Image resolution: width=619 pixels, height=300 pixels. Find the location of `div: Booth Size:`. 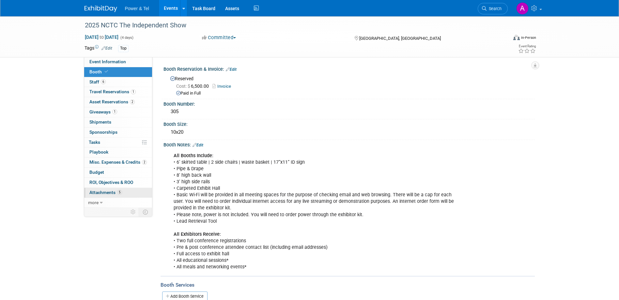

div: Booth Size: is located at coordinates (349, 123).